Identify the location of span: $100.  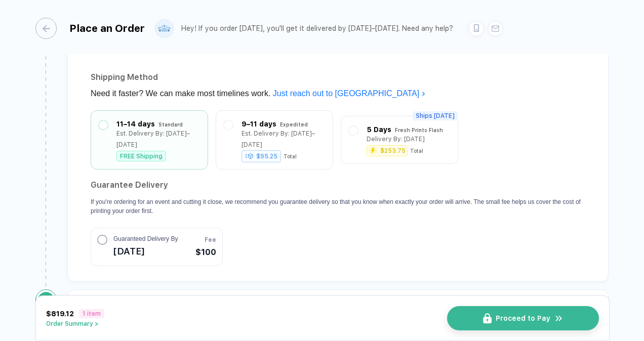
(205, 253).